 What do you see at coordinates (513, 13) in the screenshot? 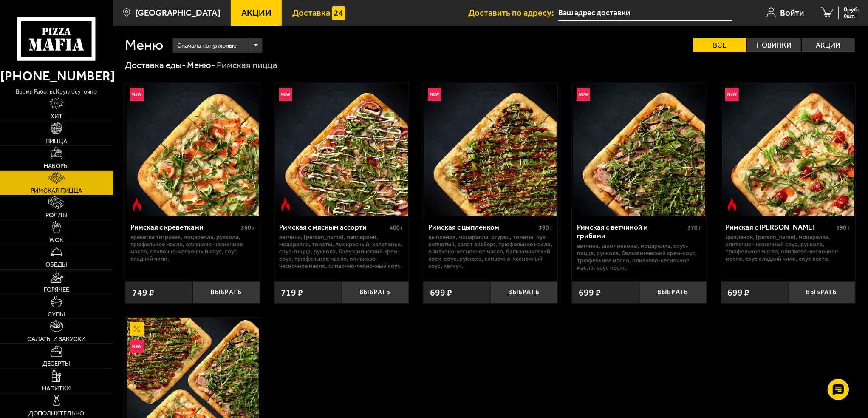
I see `span: Доставить по адресу:` at bounding box center [513, 13].